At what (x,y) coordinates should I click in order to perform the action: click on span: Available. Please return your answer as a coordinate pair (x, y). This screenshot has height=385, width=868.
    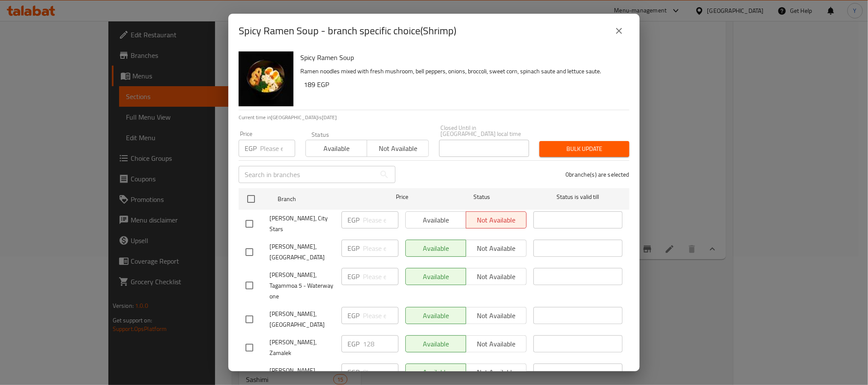
    Looking at the image, I should click on (336, 149).